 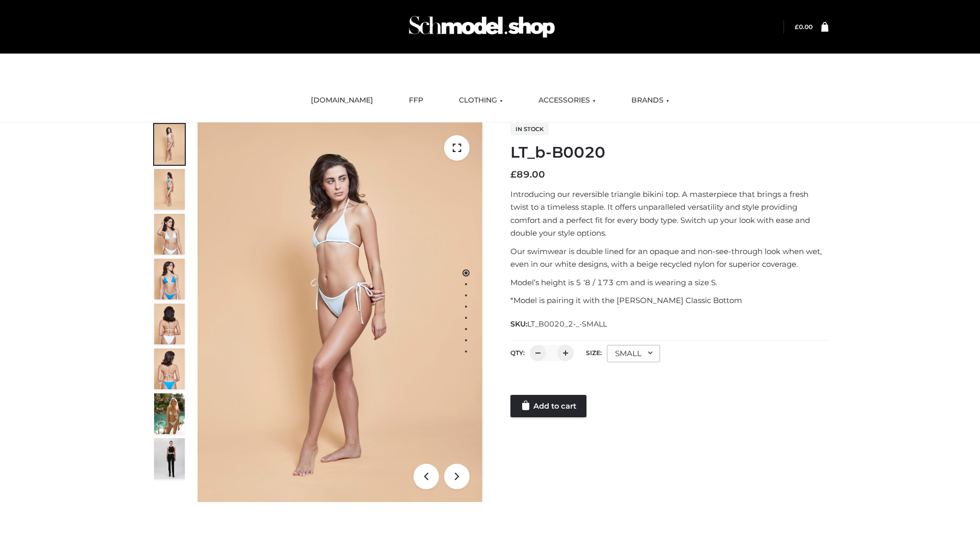 I want to click on img: Schmodel Admin 964, so click(x=482, y=26).